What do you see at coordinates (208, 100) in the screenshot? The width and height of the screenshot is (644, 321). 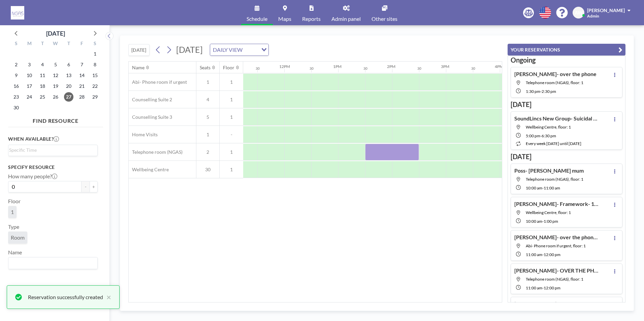 I see `span: 4` at bounding box center [208, 100].